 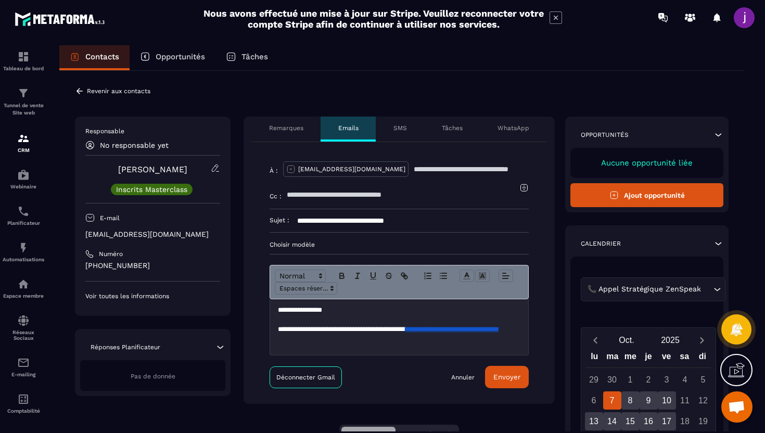 I want to click on p: No responsable yet, so click(x=134, y=145).